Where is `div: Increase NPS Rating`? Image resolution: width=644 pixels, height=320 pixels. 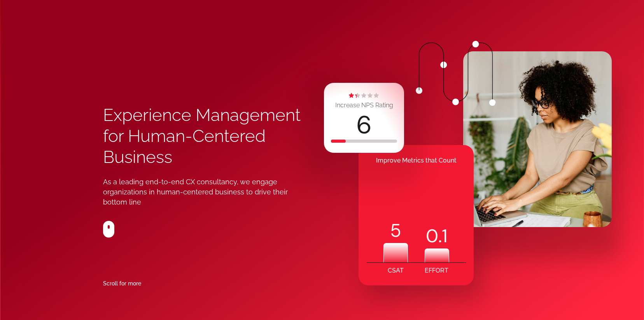
div: Increase NPS Rating is located at coordinates (364, 105).